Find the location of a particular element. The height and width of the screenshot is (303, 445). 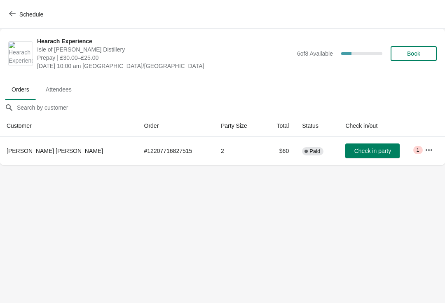

th: Status is located at coordinates (317, 126).